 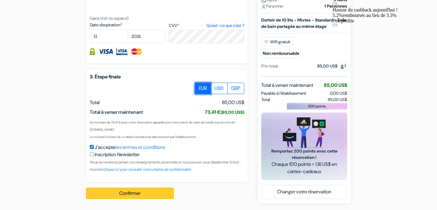 I want to click on label: J'accepte, so click(x=130, y=148).